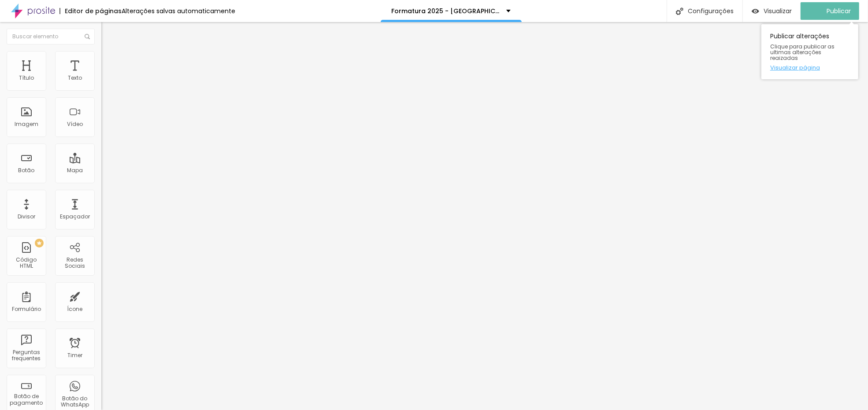 The height and width of the screenshot is (410, 868). What do you see at coordinates (26, 355) in the screenshot?
I see `div: Perguntas frequentes` at bounding box center [26, 355].